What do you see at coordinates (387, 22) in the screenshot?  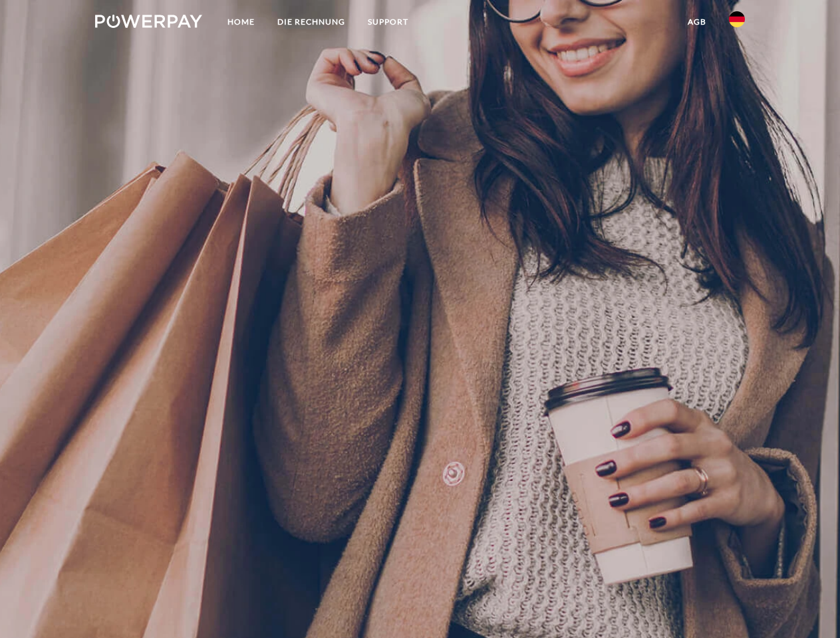 I see `a: SUPPORT` at bounding box center [387, 22].